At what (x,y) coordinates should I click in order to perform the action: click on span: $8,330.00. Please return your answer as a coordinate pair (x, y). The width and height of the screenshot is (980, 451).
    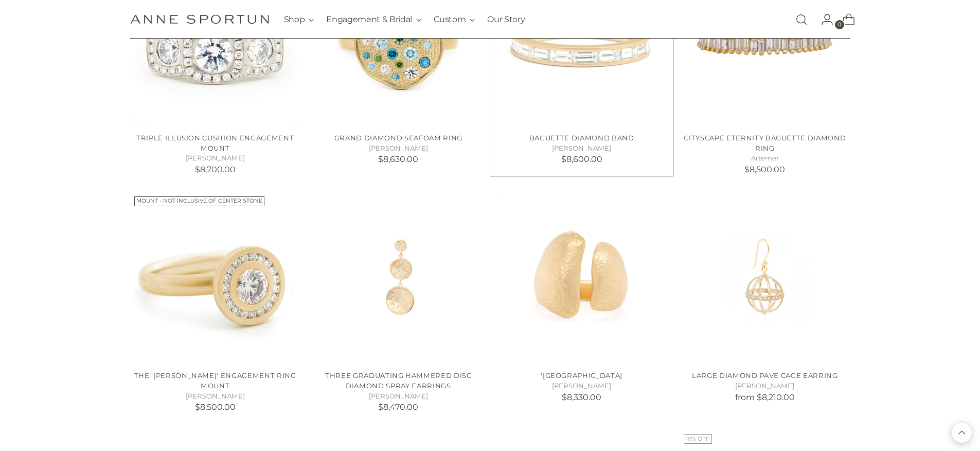
    Looking at the image, I should click on (581, 397).